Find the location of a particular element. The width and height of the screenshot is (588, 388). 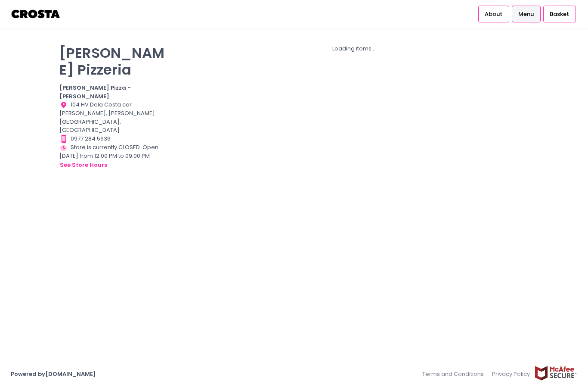

a: Menu is located at coordinates (526, 14).